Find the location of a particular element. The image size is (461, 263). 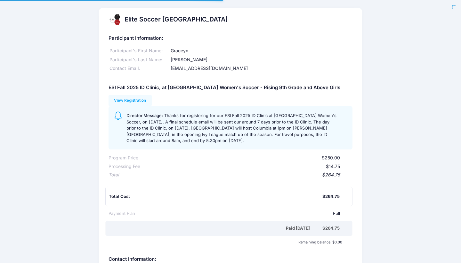

div: Contact Email: is located at coordinates (139, 68).